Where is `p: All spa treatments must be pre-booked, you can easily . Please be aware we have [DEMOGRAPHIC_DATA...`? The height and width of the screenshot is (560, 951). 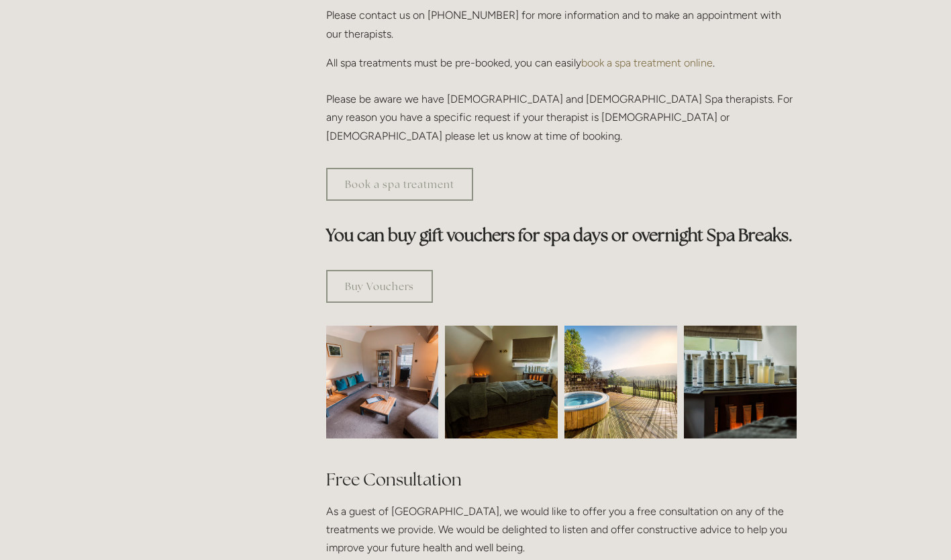 p: All spa treatments must be pre-booked, you can easily . Please be aware we have [DEMOGRAPHIC_DATA... is located at coordinates (561, 99).